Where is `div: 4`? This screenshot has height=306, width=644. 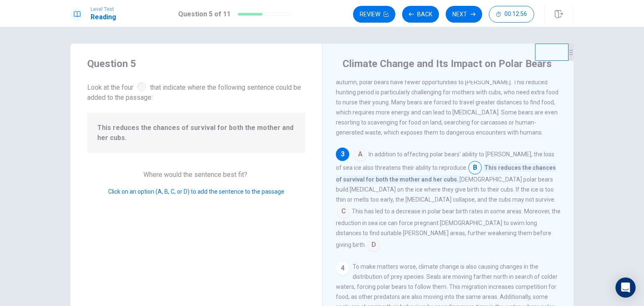
div: 4 is located at coordinates (342, 269).